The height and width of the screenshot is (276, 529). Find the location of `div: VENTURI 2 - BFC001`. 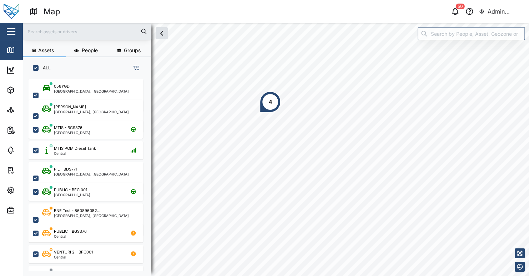

div: VENTURI 2 - BFC001 is located at coordinates (73, 252).